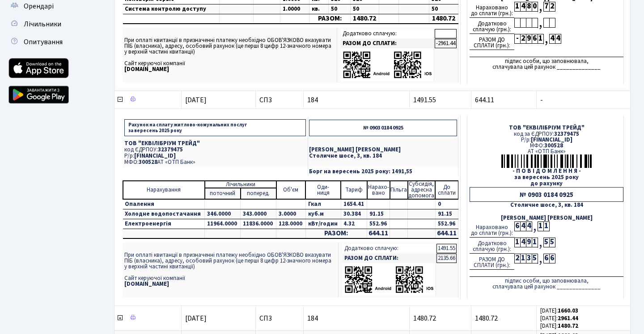  Describe the element at coordinates (163, 225) in the screenshot. I see `td: Електроенергія` at that location.